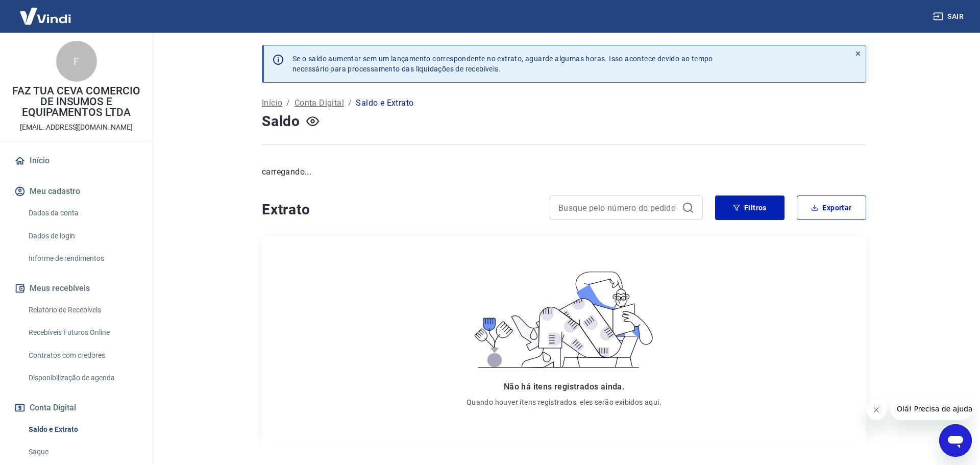 The height and width of the screenshot is (465, 980). I want to click on a: Informe de rendimentos, so click(82, 258).